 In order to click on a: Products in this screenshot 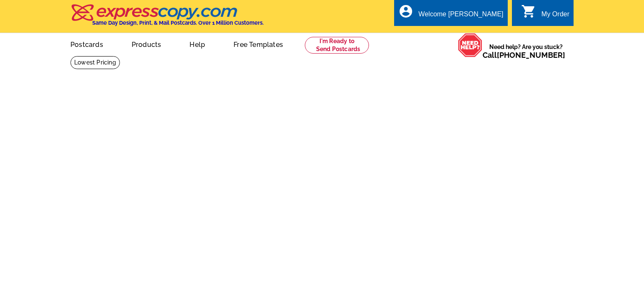, I will do `click(147, 44)`.